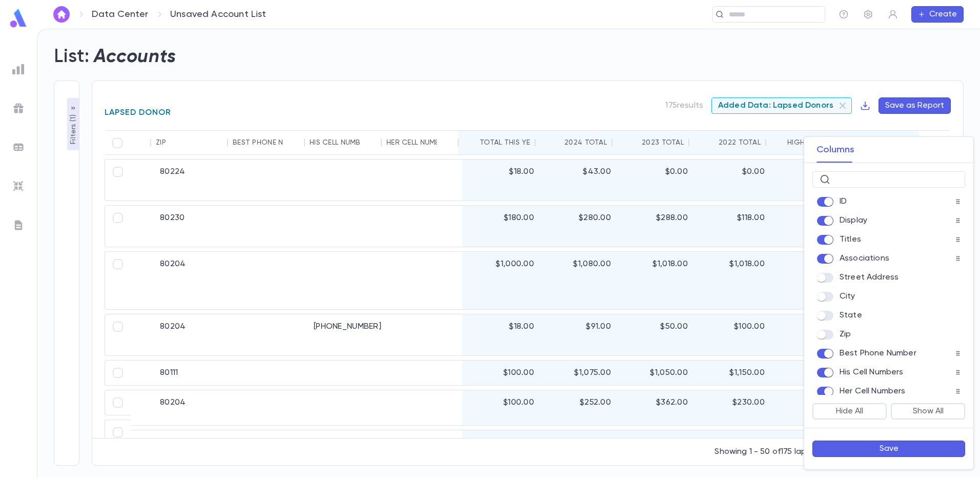  Describe the element at coordinates (869, 278) in the screenshot. I see `p: Street Address` at that location.